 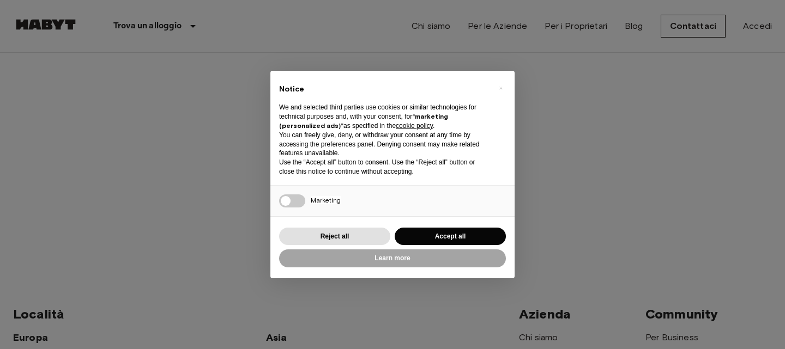 What do you see at coordinates (384, 144) in the screenshot?
I see `p: You can freely give, deny, or withdraw your consent at any time by accessing the preferences pane...` at bounding box center [384, 144].